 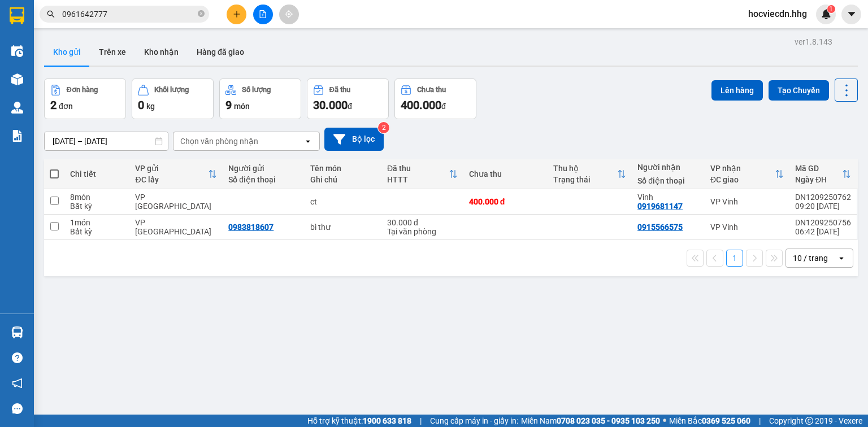 I want to click on span: Miền Bắc, so click(x=710, y=421).